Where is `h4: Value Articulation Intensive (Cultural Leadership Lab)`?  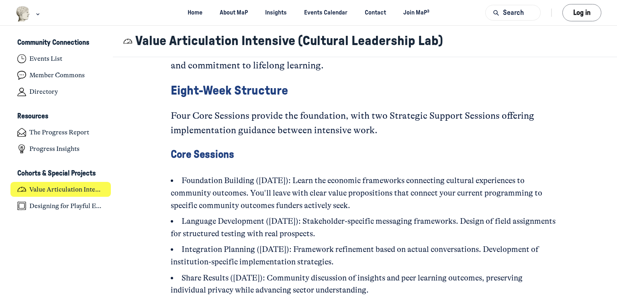 h4: Value Articulation Intensive (Cultural Leadership Lab) is located at coordinates (67, 189).